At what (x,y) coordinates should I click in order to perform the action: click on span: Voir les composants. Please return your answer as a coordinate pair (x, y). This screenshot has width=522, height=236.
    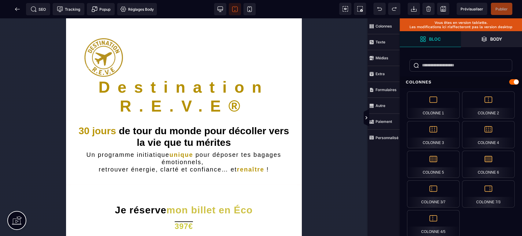
    Looking at the image, I should click on (345, 9).